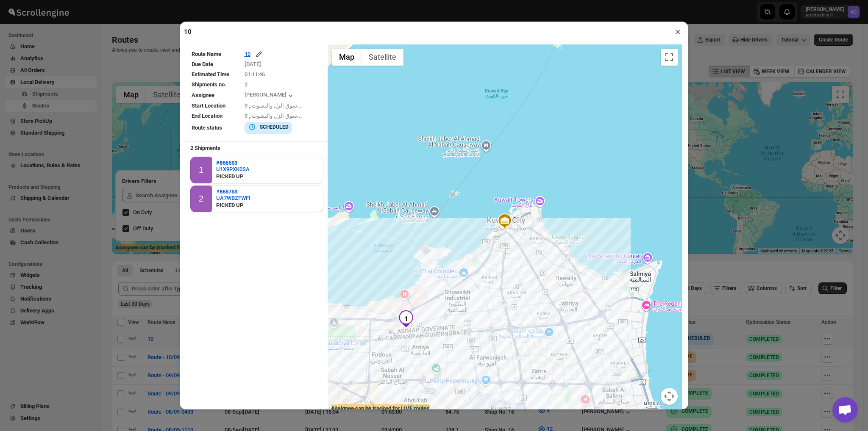 Image resolution: width=868 pixels, height=431 pixels. Describe the element at coordinates (207, 128) in the screenshot. I see `span: Route status` at that location.